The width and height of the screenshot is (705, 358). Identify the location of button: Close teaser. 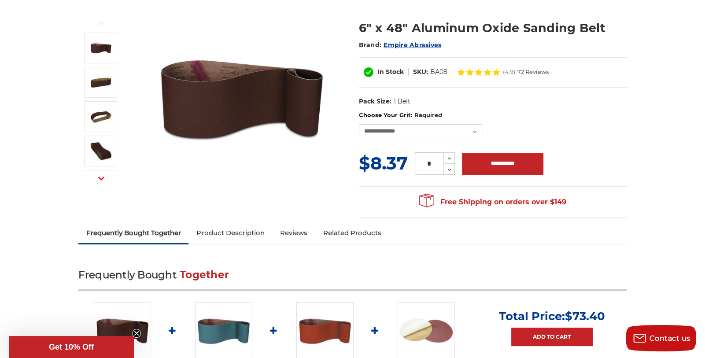
(137, 333).